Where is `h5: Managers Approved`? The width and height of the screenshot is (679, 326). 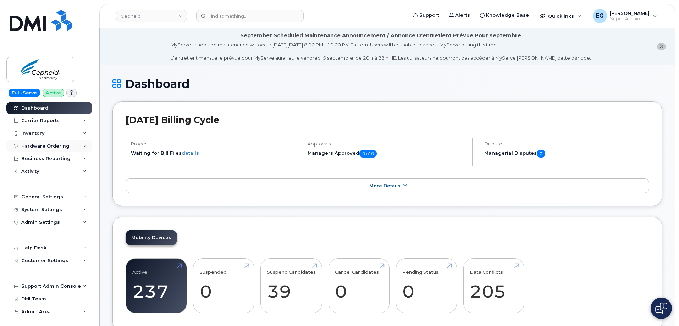
h5: Managers Approved is located at coordinates (387, 154).